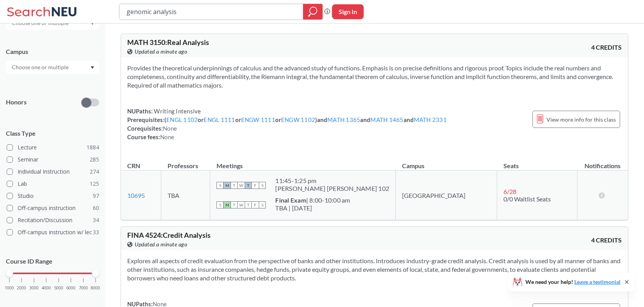 The width and height of the screenshot is (644, 307). What do you see at coordinates (177, 111) in the screenshot?
I see `span: Writing Intensive` at bounding box center [177, 111].